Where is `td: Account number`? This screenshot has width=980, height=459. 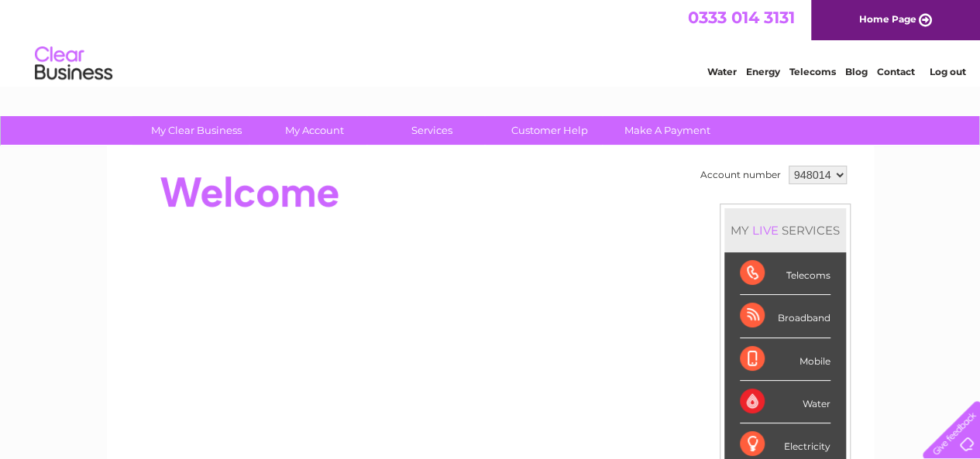
td: Account number is located at coordinates (741, 175).